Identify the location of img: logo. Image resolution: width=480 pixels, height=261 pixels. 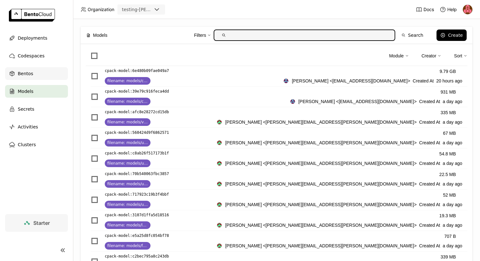
(32, 15).